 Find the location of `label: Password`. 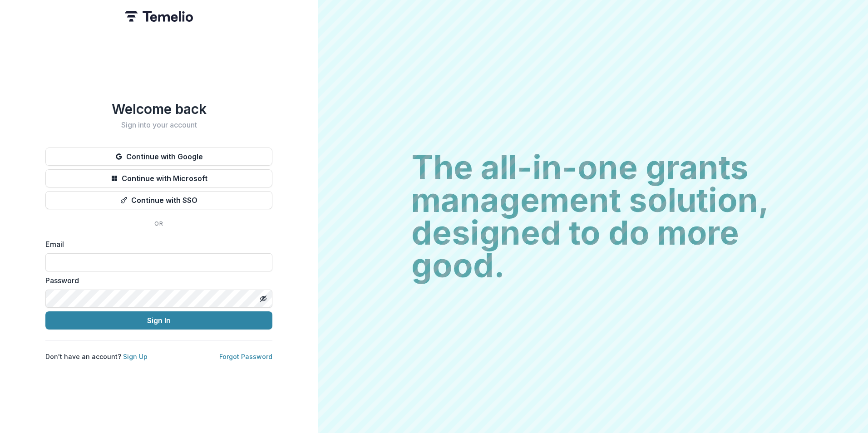

label: Password is located at coordinates (156, 280).